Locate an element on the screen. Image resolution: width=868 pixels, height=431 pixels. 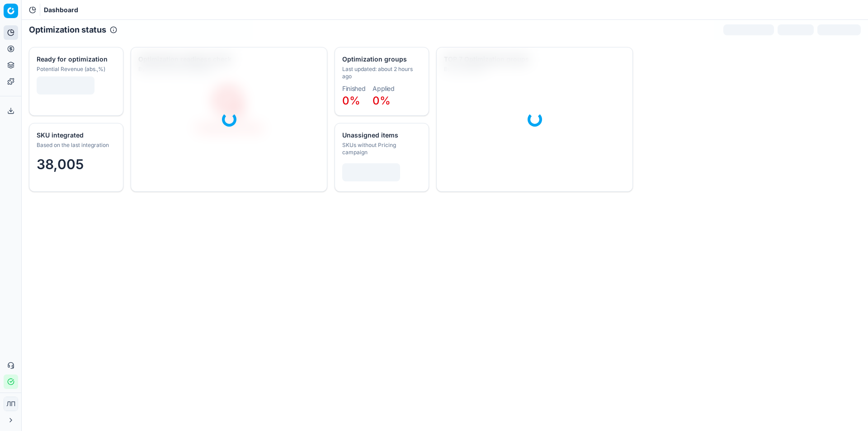
span: Dashboard is located at coordinates (61, 10).